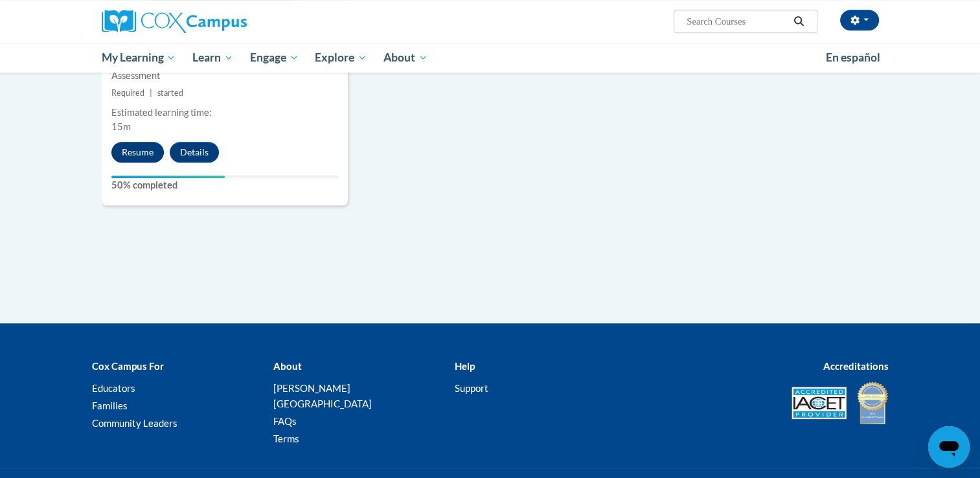 Image resolution: width=980 pixels, height=478 pixels. What do you see at coordinates (128, 93) in the screenshot?
I see `span: Required` at bounding box center [128, 93].